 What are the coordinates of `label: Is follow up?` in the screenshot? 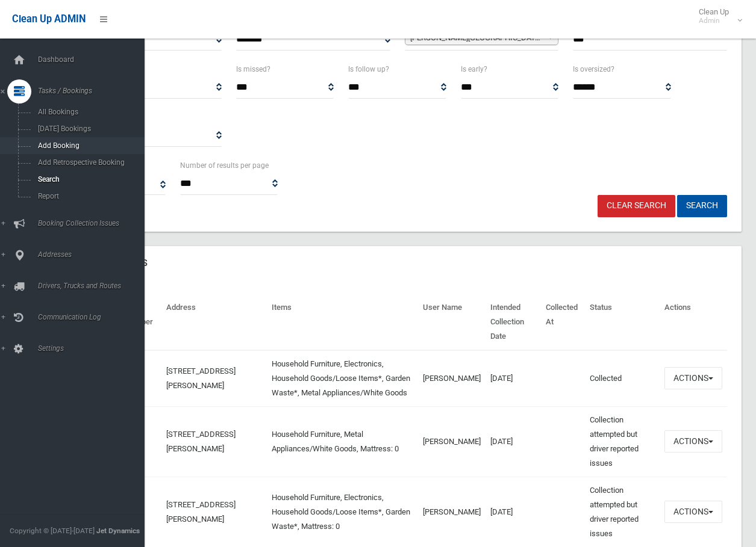 It's located at (368, 69).